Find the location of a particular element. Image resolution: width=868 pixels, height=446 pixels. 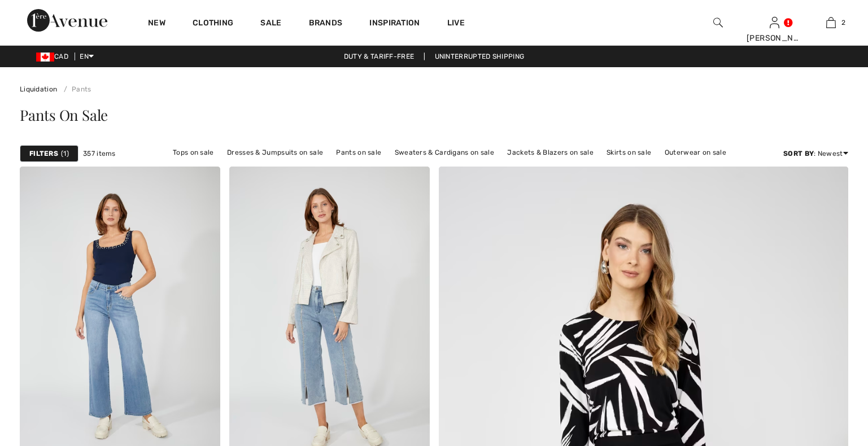

a: Clothing is located at coordinates (213, 24).